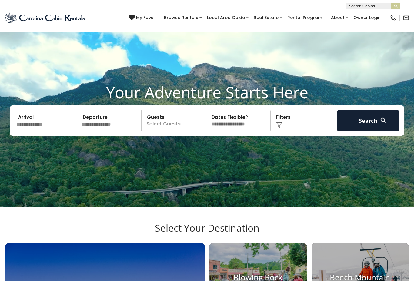  Describe the element at coordinates (45, 18) in the screenshot. I see `img: Blue-2.png` at that location.